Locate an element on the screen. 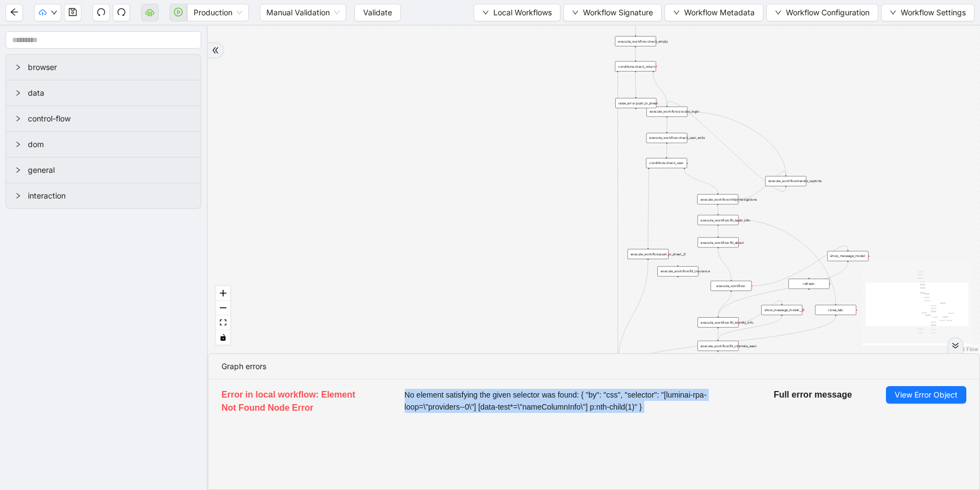  button: downWorkflow Signature is located at coordinates (612, 12).